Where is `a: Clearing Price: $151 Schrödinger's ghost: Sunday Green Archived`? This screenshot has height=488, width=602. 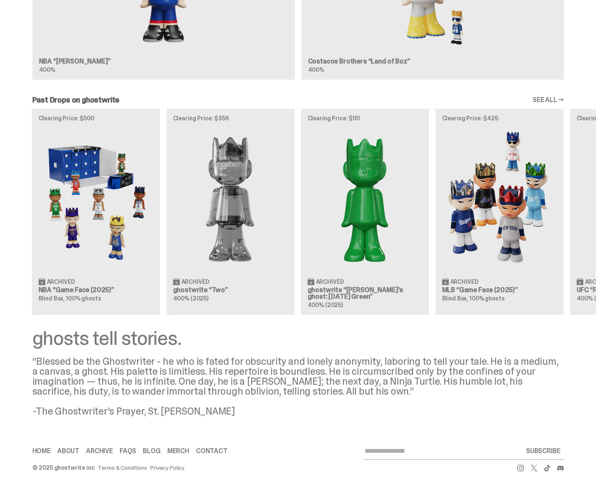 a: Clearing Price: $151 Schrödinger's ghost: Sunday Green Archived is located at coordinates (365, 212).